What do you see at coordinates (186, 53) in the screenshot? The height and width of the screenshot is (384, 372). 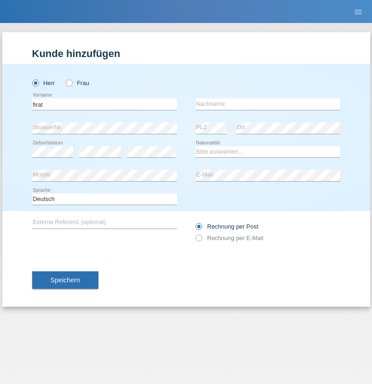 I see `h1: Kunde hinzufügen` at bounding box center [186, 53].